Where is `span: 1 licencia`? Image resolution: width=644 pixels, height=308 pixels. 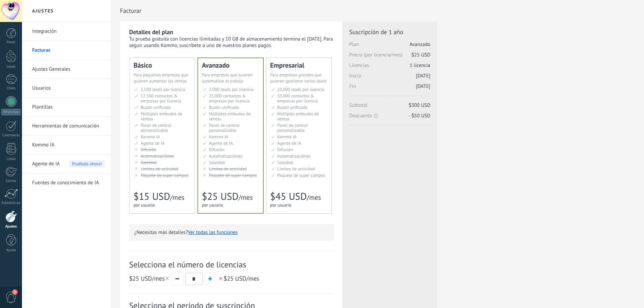
span: 1 licencia is located at coordinates (420, 65).